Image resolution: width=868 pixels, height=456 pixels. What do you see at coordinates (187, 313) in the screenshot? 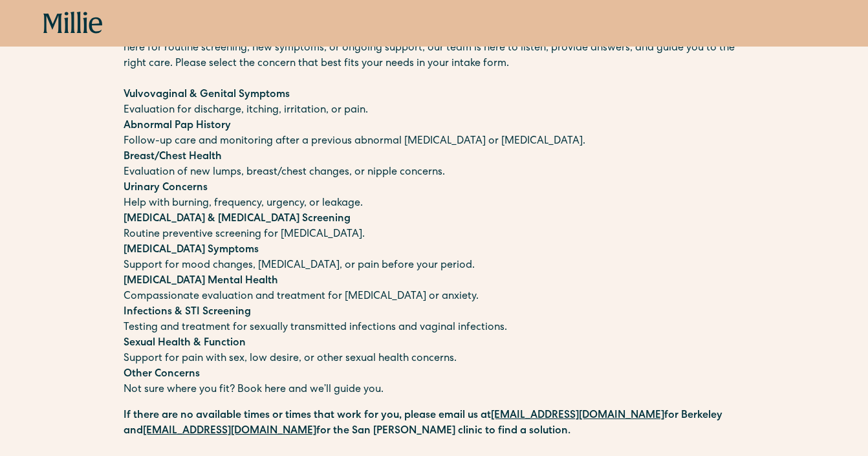
I see `strong: Infections & STI Screening` at bounding box center [187, 313].